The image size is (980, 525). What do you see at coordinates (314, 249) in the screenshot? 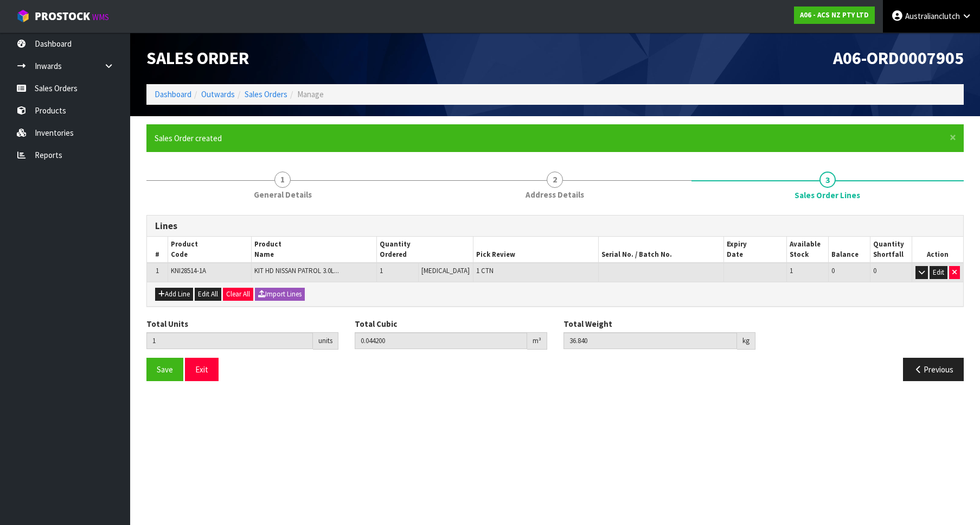
I see `th: Product Name` at bounding box center [314, 249].